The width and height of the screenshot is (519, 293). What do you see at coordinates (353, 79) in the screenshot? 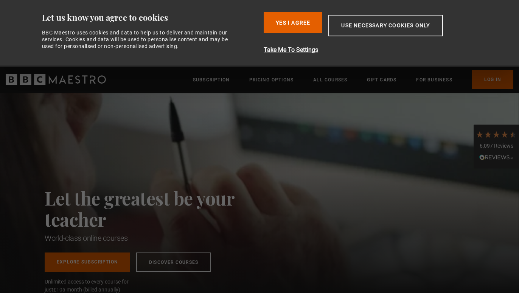
I see `nav: Primary` at bounding box center [353, 79].